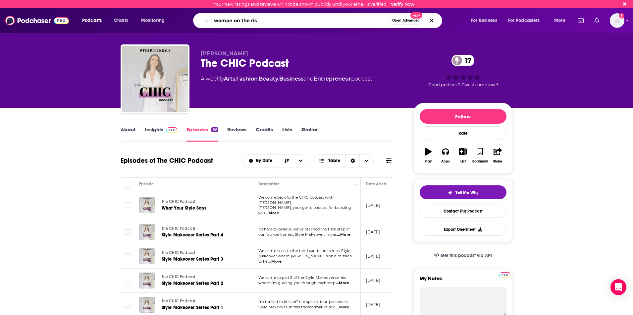  What do you see at coordinates (161, 134) in the screenshot?
I see `a: InsightsPodchaser Pro` at bounding box center [161, 134].